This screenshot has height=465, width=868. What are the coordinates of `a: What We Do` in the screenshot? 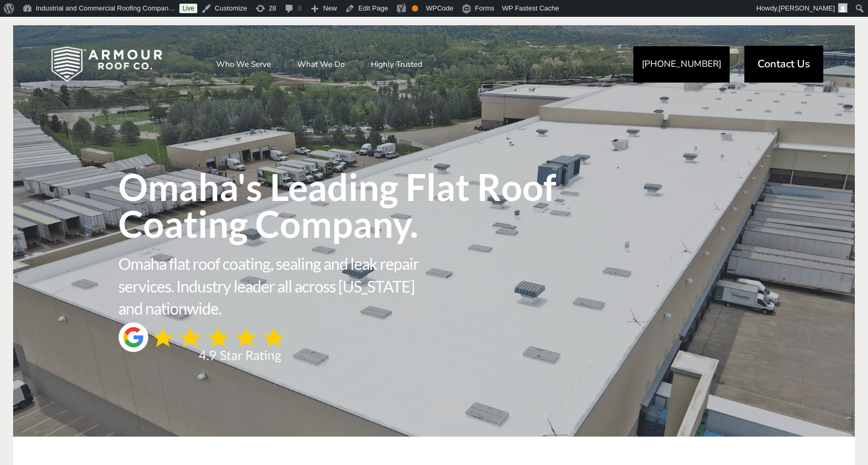 It's located at (321, 64).